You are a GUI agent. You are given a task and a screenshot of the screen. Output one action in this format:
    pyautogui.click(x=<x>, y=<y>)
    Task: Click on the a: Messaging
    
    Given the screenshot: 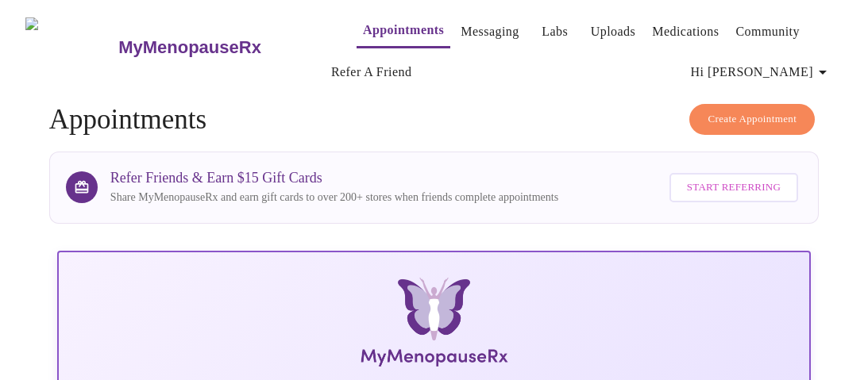 What is the action you would take?
    pyautogui.click(x=489, y=31)
    